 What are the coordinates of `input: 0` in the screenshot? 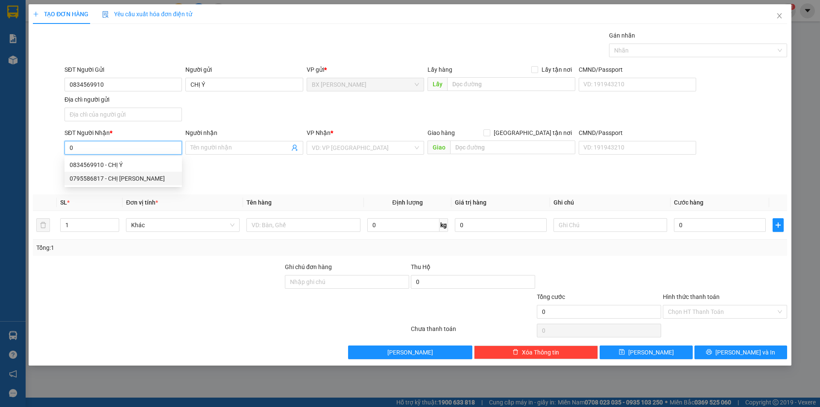 It's located at (501, 225).